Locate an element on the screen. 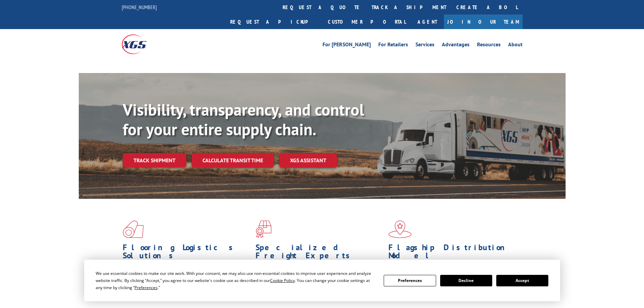  a: Services is located at coordinates (425, 46).